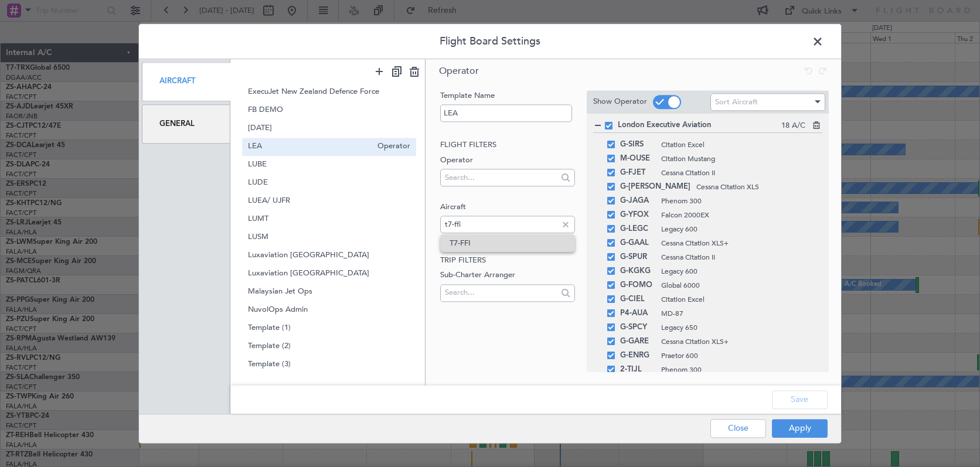 The width and height of the screenshot is (980, 467). What do you see at coordinates (638, 145) in the screenshot?
I see `span: G-SIRS` at bounding box center [638, 145].